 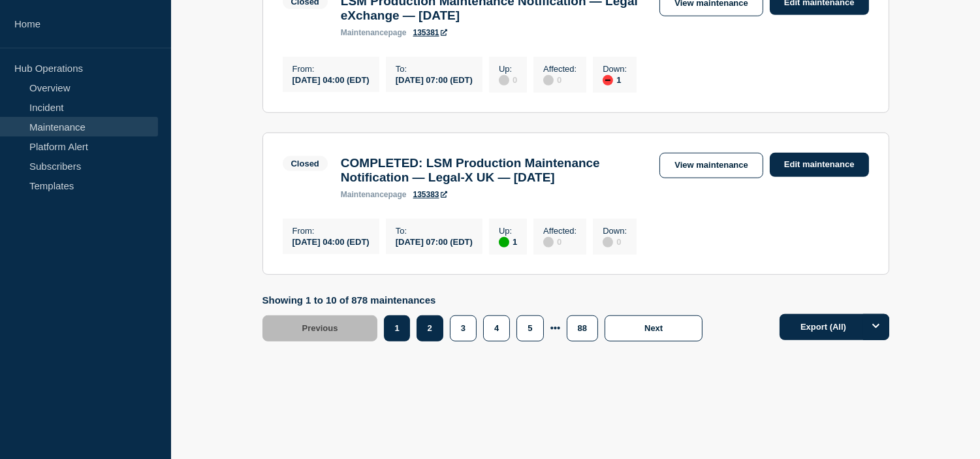 I want to click on button: 88, so click(x=582, y=329).